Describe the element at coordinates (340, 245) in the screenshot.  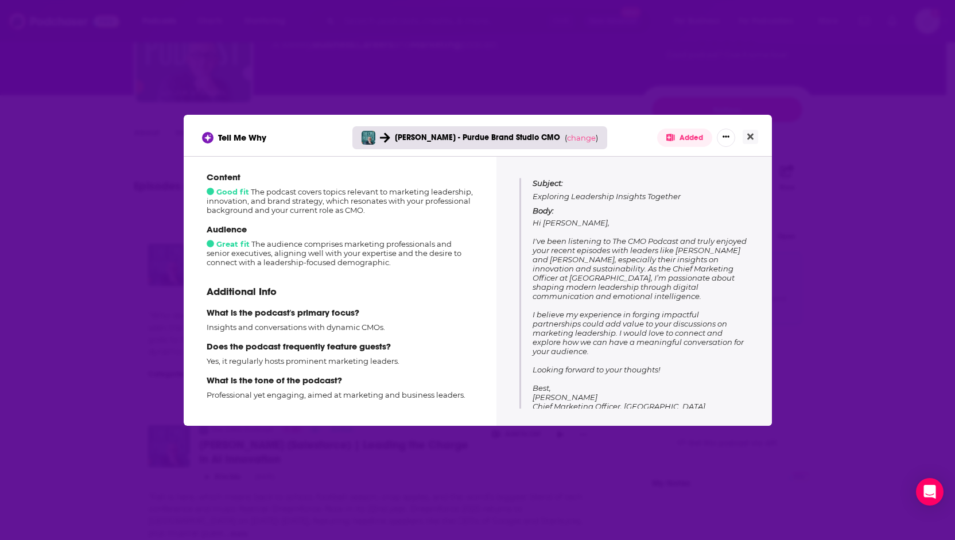
I see `div: The audience comprises marketing professionals and senior executives, aligning well with your exp...` at that location.